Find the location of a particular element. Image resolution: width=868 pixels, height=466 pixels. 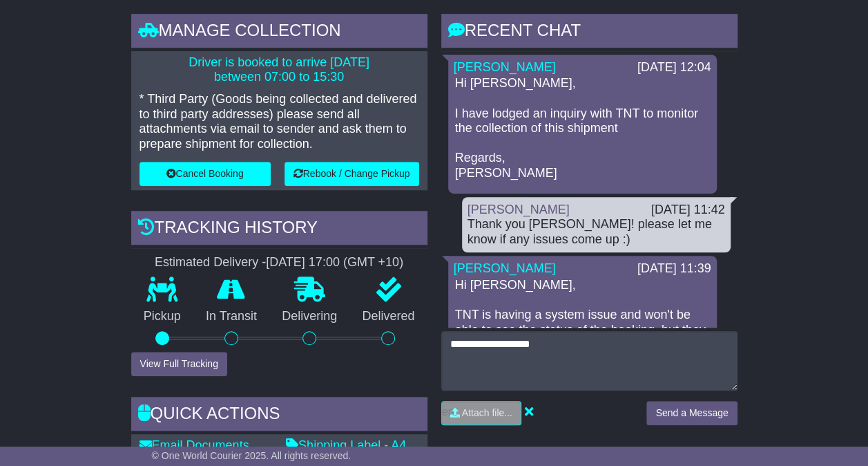

p: In Transit is located at coordinates (231, 317).